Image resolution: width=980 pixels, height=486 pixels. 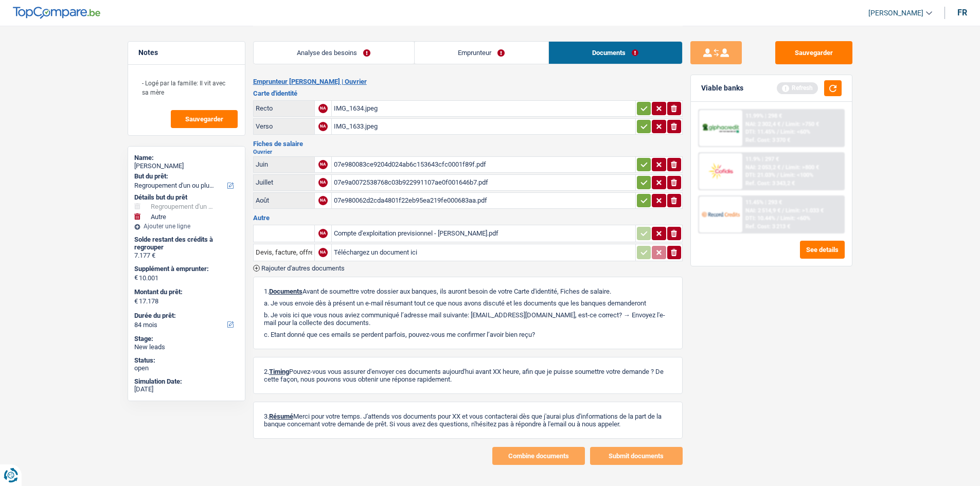 I want to click on label: Durée du prêt:, so click(x=185, y=316).